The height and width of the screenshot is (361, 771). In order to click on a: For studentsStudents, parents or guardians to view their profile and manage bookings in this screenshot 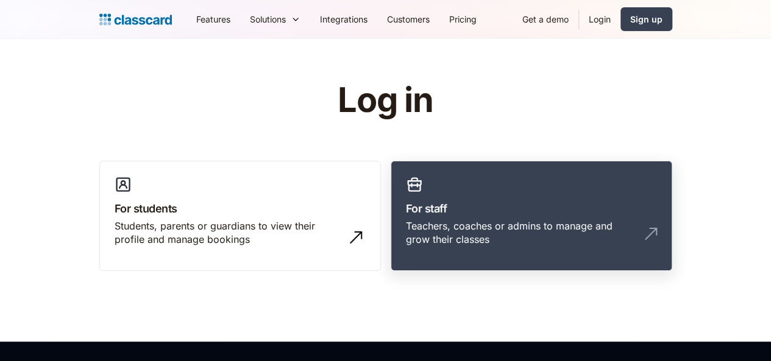, I will do `click(240, 216)`.